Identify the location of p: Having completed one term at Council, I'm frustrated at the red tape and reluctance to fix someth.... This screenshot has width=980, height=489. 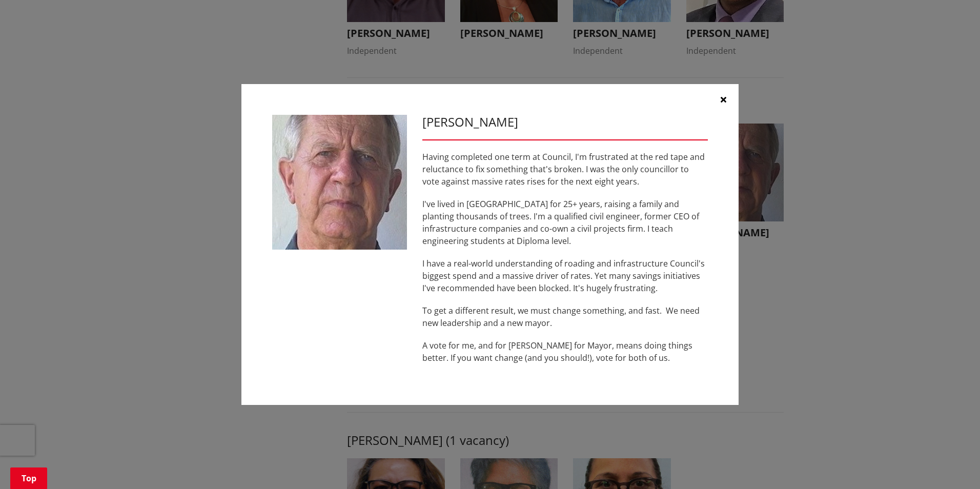
(565, 169).